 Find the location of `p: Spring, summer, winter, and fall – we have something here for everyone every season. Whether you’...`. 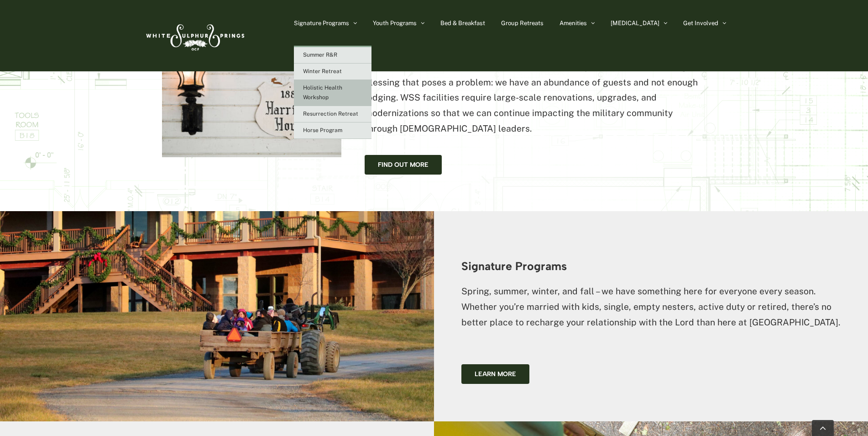

p: Spring, summer, winter, and fall – we have something here for everyone every season. Whether you’... is located at coordinates (651, 307).